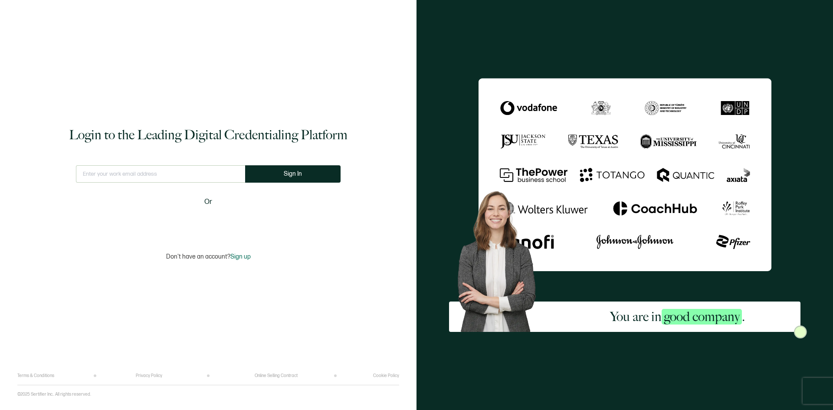 The height and width of the screenshot is (410, 833). I want to click on a: Privacy Policy, so click(149, 376).